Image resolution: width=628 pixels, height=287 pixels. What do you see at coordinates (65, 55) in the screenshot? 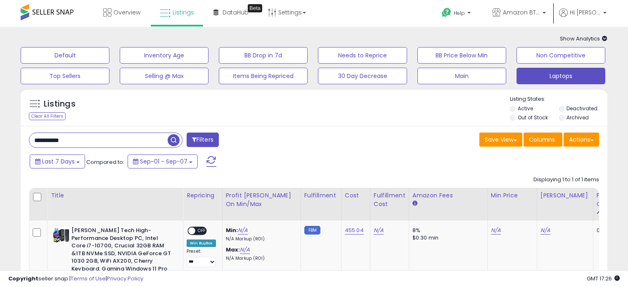
I see `button: Default` at bounding box center [65, 55].